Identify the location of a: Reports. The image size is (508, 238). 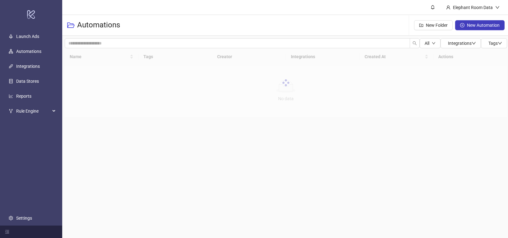
(24, 96).